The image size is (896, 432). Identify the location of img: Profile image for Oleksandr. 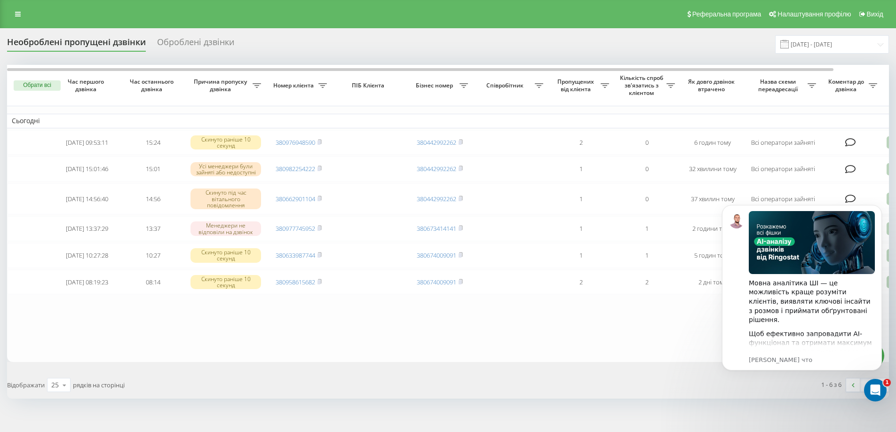
(29, 30).